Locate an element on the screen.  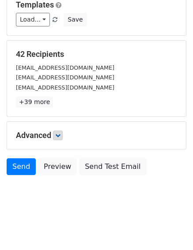
a: Preview is located at coordinates (57, 167).